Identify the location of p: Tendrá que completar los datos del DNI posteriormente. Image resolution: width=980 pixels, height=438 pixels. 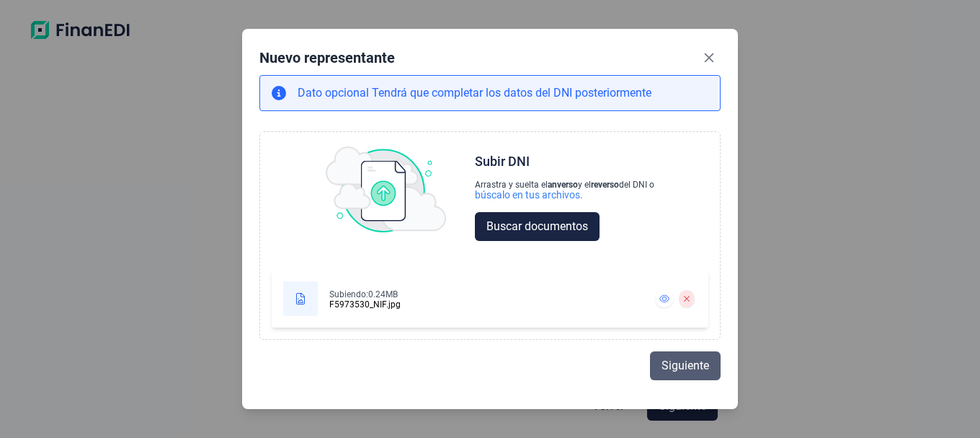
(475, 93).